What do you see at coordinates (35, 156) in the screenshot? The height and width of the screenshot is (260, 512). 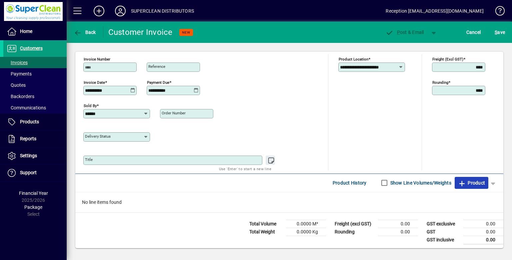 I see `a: Settings` at bounding box center [35, 156].